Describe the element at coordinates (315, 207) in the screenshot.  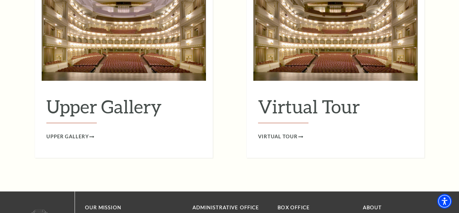
I see `p: BOX OFFICE` at that location.